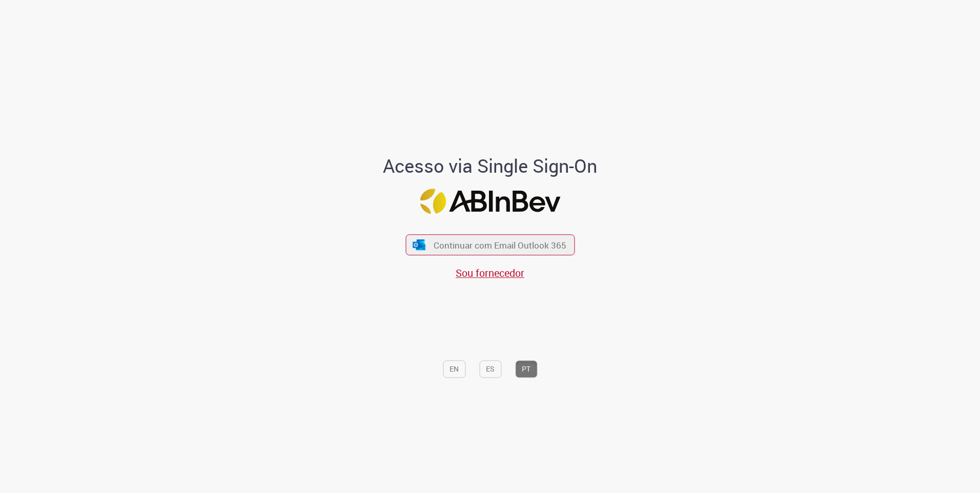 The width and height of the screenshot is (980, 493). I want to click on span: Continuar com Email Outlook 365, so click(500, 245).